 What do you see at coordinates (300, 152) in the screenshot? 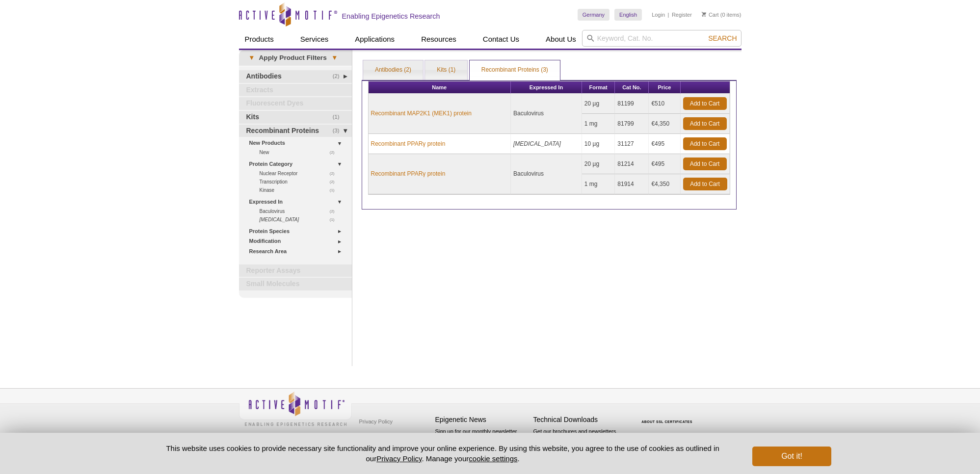
I see `a: (2)New` at bounding box center [300, 152].